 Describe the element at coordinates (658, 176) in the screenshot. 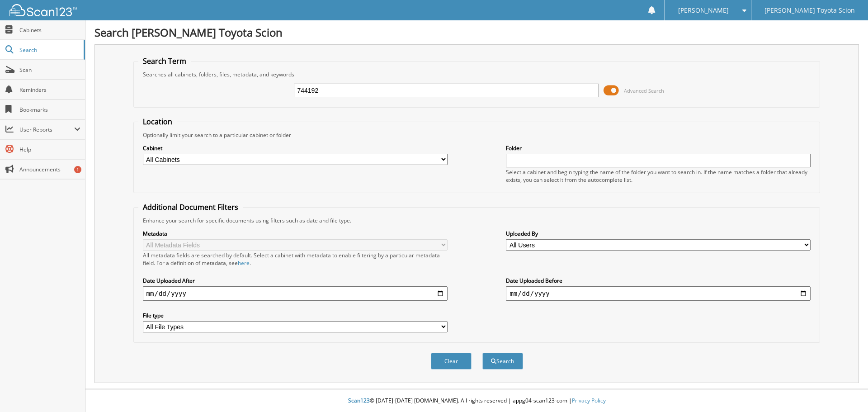

I see `div: Select a cabinet and begin typing the name of the folder you want to search in. If the name match...` at that location.